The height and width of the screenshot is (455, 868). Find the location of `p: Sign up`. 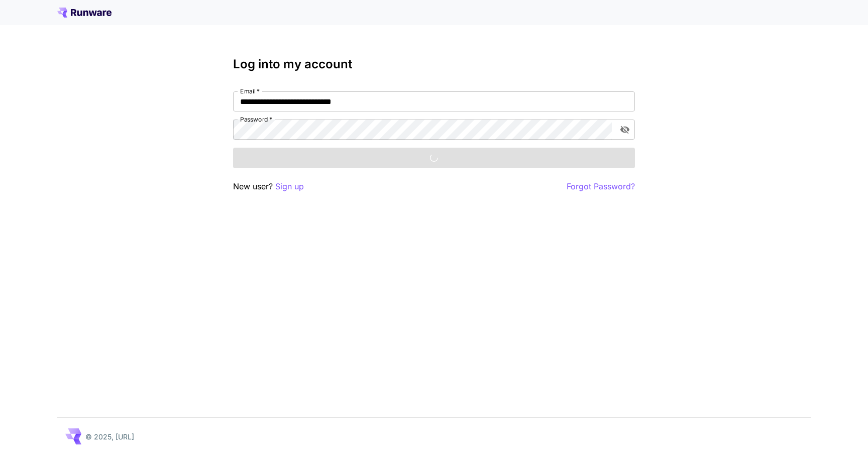

p: Sign up is located at coordinates (289, 186).